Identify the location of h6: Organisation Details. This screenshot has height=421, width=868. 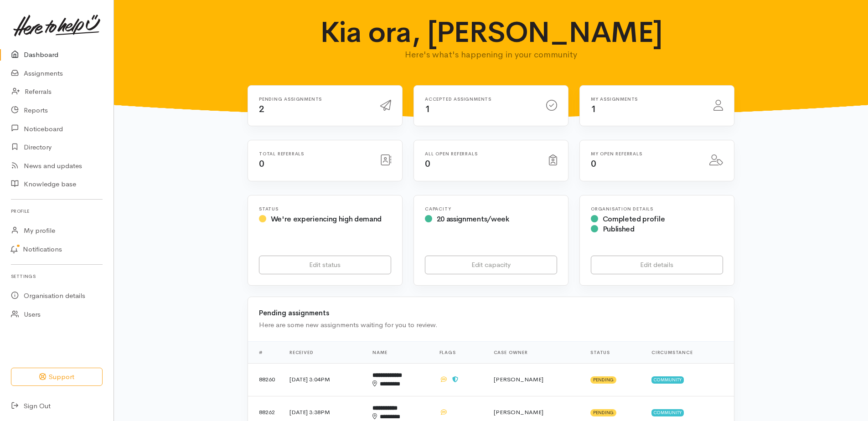
(657, 209).